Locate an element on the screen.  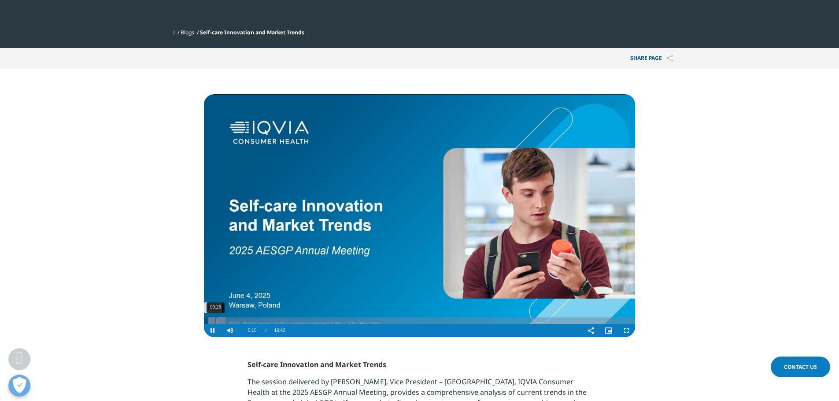
div: Progress Bar is located at coordinates (419, 321).